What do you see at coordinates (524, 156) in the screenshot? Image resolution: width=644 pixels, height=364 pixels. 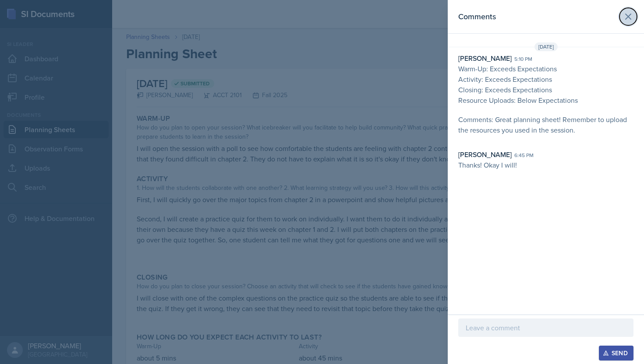 I see `div: 6:45 pm` at bounding box center [524, 156].